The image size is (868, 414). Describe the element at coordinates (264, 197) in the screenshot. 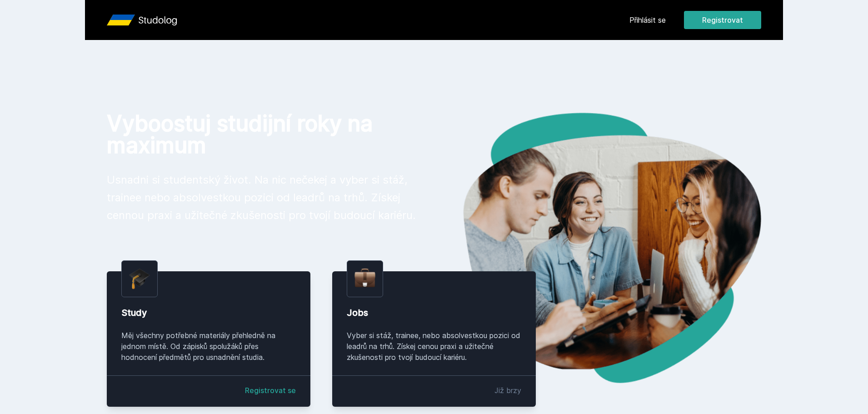

I see `p: Usnadni si studentský život. Na nic nečekej a vyber si stáž, trainee nebo absolvestkou pozici od ...` at that location.